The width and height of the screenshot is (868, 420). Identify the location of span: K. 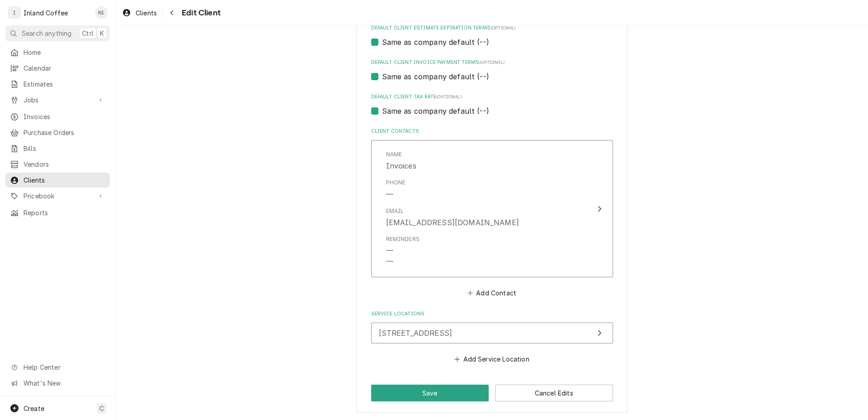
(102, 33).